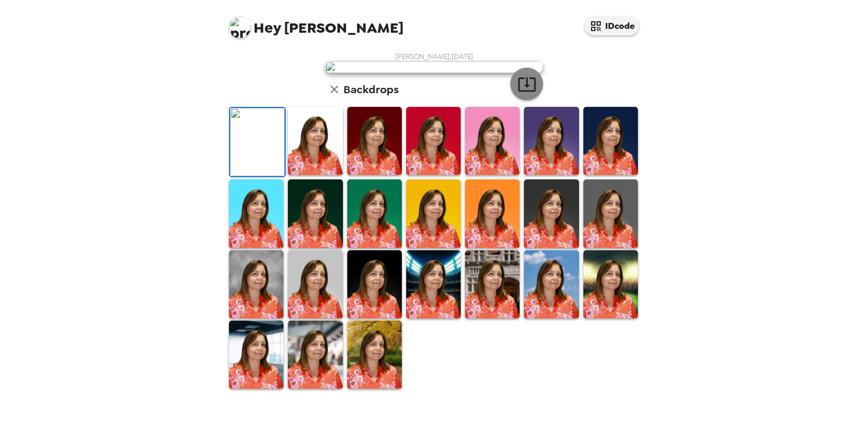  What do you see at coordinates (434, 67) in the screenshot?
I see `img: user` at bounding box center [434, 67].